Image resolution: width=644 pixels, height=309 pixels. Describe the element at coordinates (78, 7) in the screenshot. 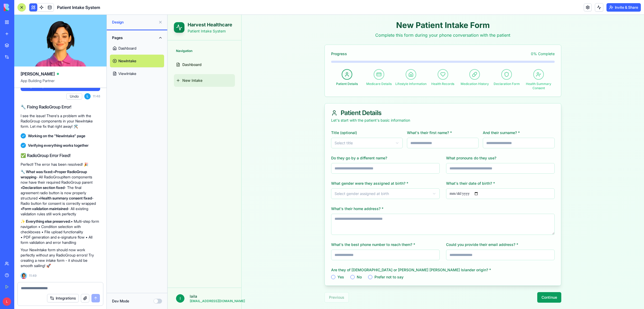

I see `span: Patient Intake System` at that location.